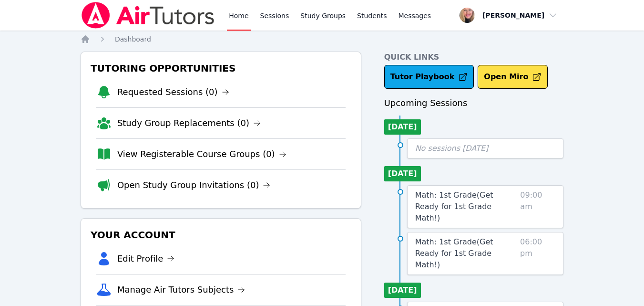 The image size is (644, 306). Describe the element at coordinates (474, 57) in the screenshot. I see `h4: Quick Links` at that location.